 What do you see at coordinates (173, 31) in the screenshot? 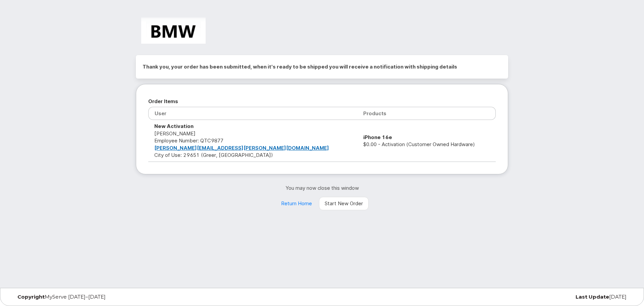
I see `img: BMW Manufacturing Co LLC` at bounding box center [173, 31].